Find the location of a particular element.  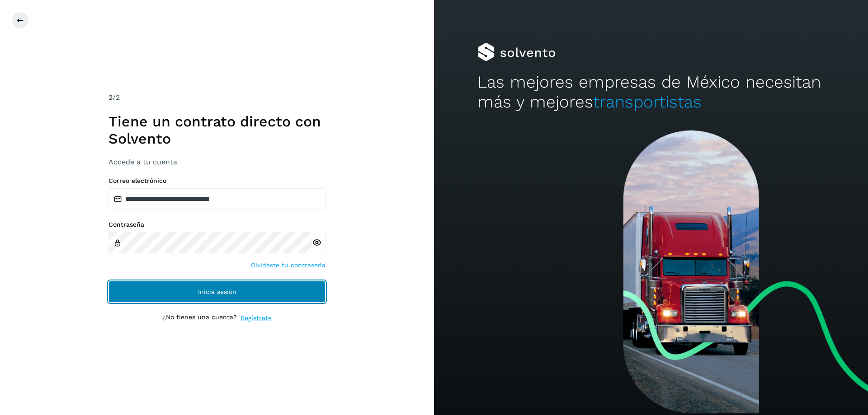

span: Inicia sesión is located at coordinates (217, 292).